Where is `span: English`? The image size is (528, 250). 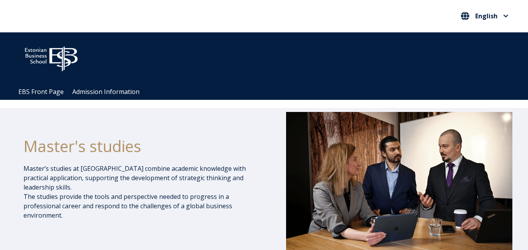 span: English is located at coordinates (486, 16).